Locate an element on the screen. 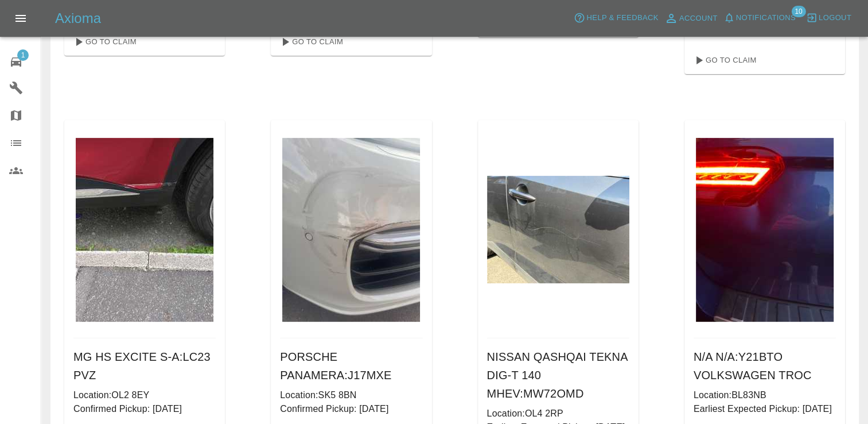 This screenshot has width=868, height=424. span: Help & Feedback is located at coordinates (622, 18).